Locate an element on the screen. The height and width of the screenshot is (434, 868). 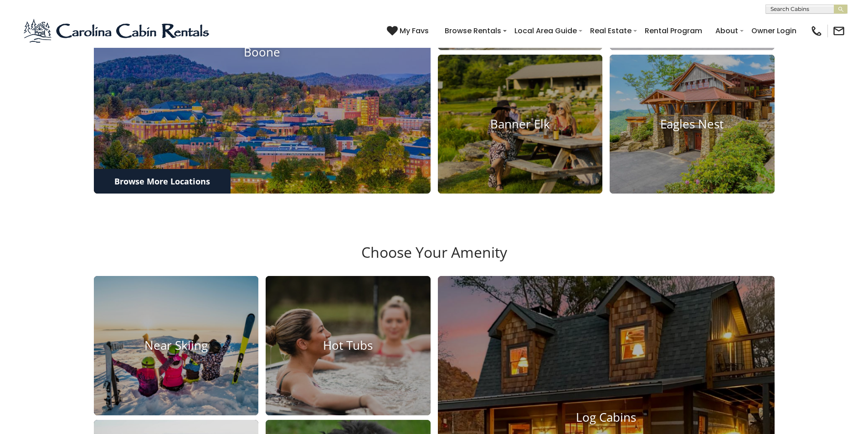
h4: Boone is located at coordinates (262, 52).